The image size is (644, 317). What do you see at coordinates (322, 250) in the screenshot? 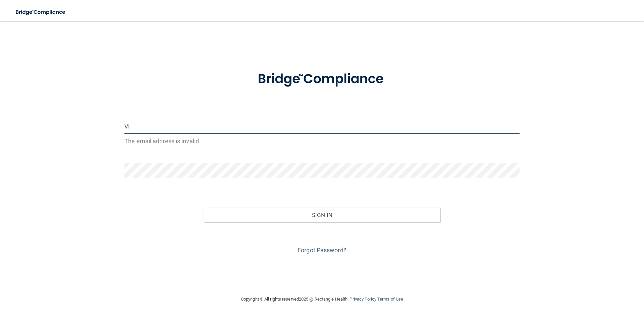
I see `a: Forgot Password?` at bounding box center [322, 250].